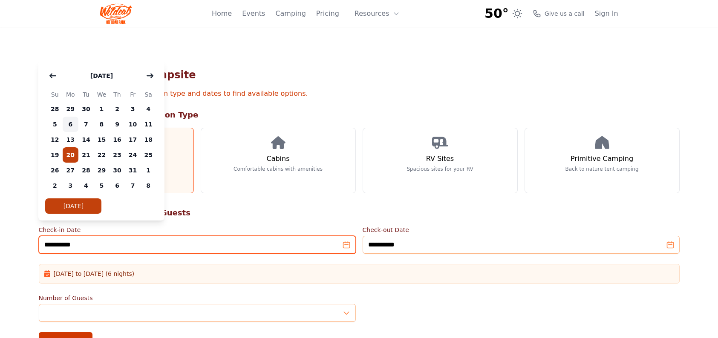  Describe the element at coordinates (101, 95) in the screenshot. I see `span: We` at that location.